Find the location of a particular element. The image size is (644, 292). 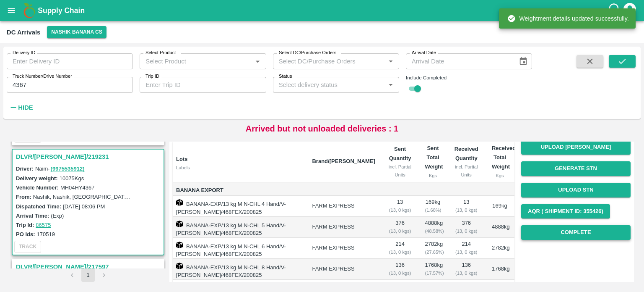

div: ( 48.58 %) is located at coordinates (433, 231).